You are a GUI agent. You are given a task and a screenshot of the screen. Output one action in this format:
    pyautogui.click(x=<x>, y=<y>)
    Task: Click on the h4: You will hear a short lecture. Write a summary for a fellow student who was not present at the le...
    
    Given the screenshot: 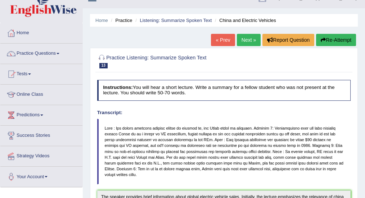 What is the action you would take?
    pyautogui.click(x=224, y=90)
    